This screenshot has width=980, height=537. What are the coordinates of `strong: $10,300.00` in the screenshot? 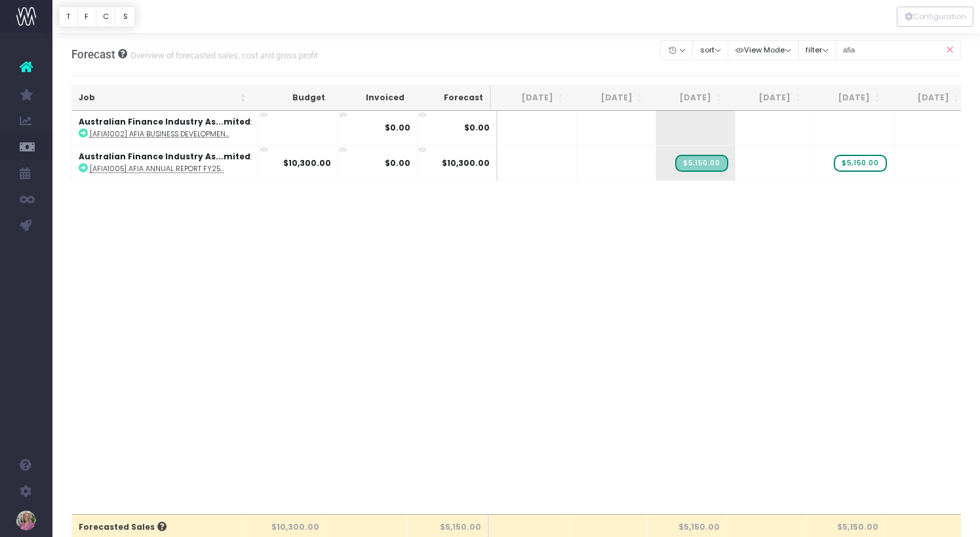 It's located at (307, 163).